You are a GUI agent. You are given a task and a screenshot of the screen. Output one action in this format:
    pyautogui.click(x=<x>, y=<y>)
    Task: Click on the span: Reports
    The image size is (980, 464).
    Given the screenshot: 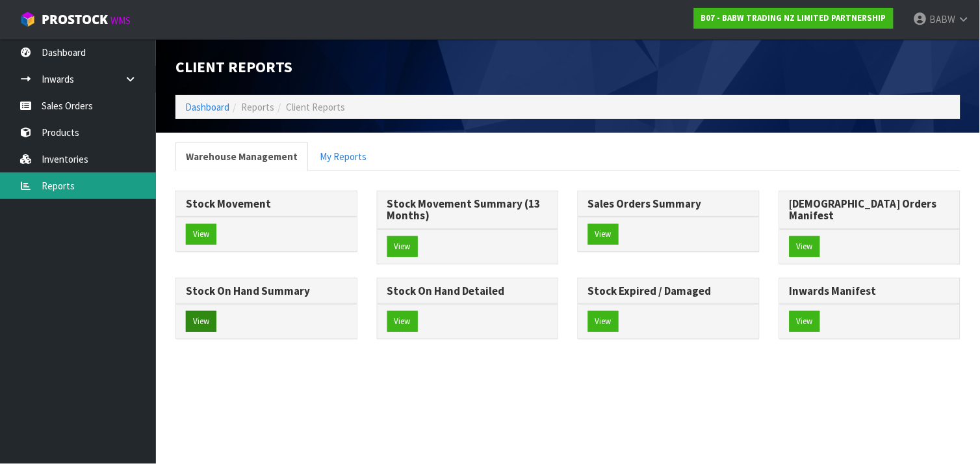 What is the action you would take?
    pyautogui.click(x=257, y=106)
    